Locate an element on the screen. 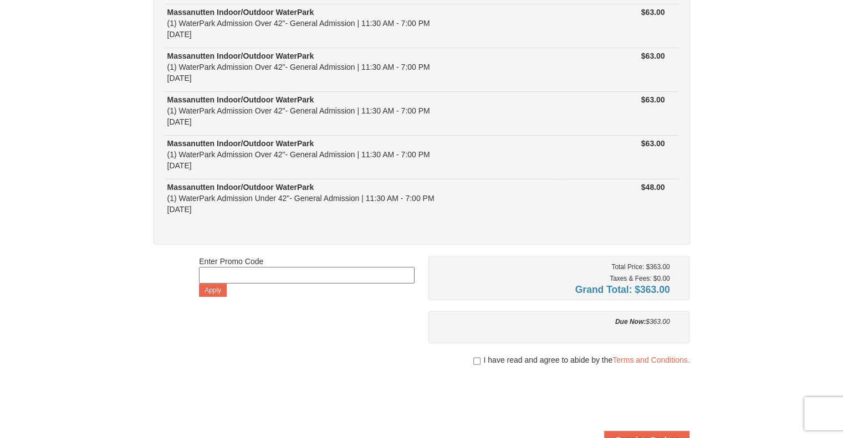 The height and width of the screenshot is (438, 843). strong: $48.00 is located at coordinates (653, 187).